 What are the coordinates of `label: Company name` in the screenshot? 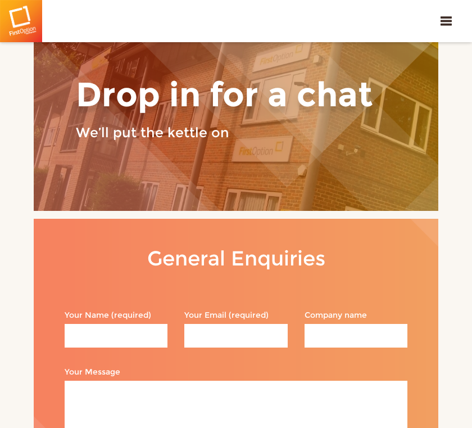 It's located at (356, 330).